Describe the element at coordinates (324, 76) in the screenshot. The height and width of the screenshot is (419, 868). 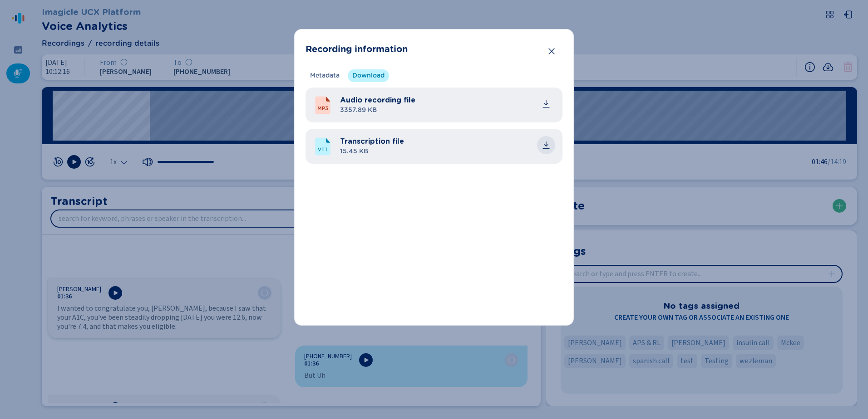
I see `span: Metadata` at that location.